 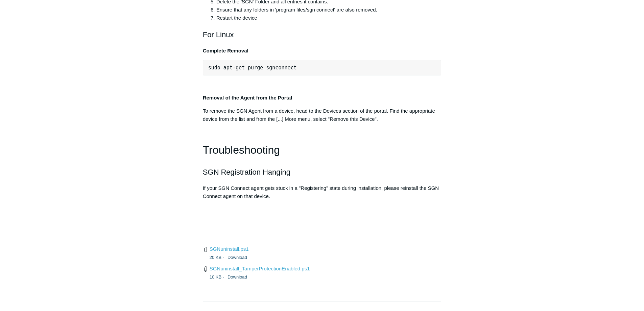 What do you see at coordinates (329, 18) in the screenshot?
I see `li: Restart the device` at bounding box center [329, 18].